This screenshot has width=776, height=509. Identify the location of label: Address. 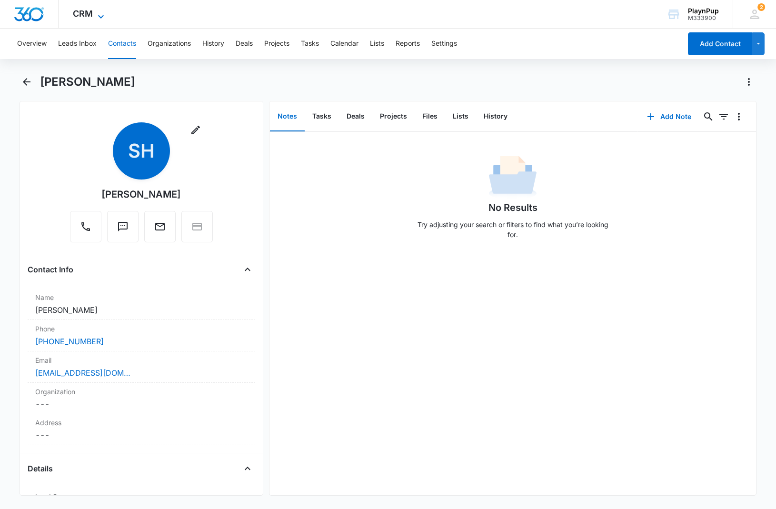
(141, 422).